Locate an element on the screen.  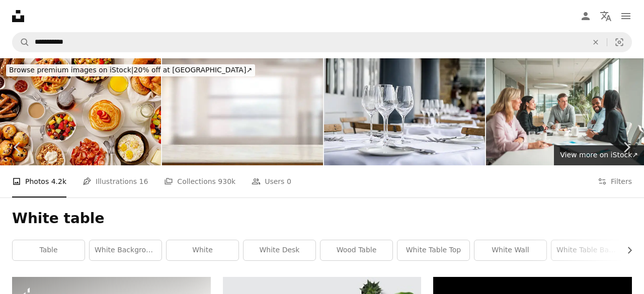
form: Find visuals sitewide is located at coordinates (322, 42).